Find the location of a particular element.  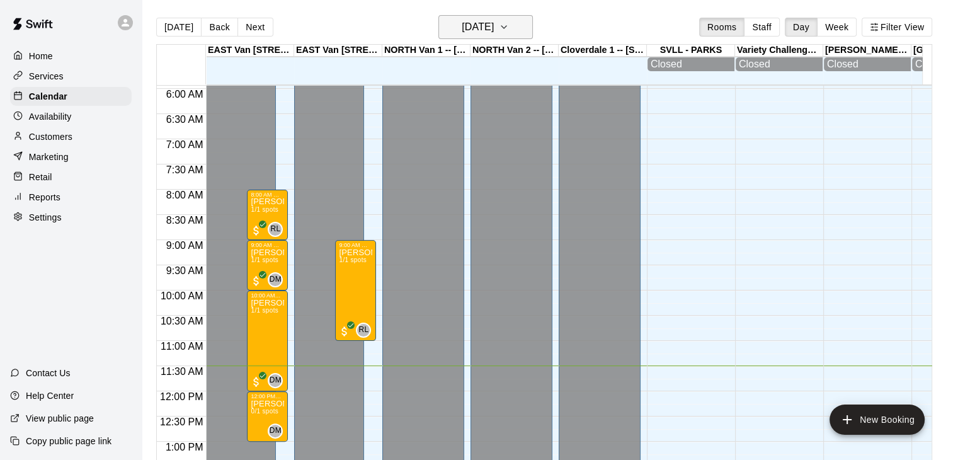

div: Customers is located at coordinates (71, 137).